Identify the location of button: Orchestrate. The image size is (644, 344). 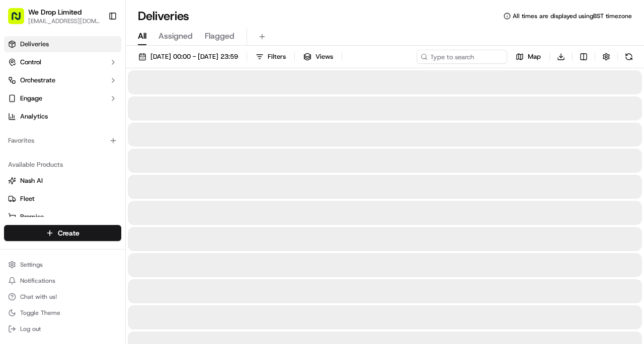
(62, 80).